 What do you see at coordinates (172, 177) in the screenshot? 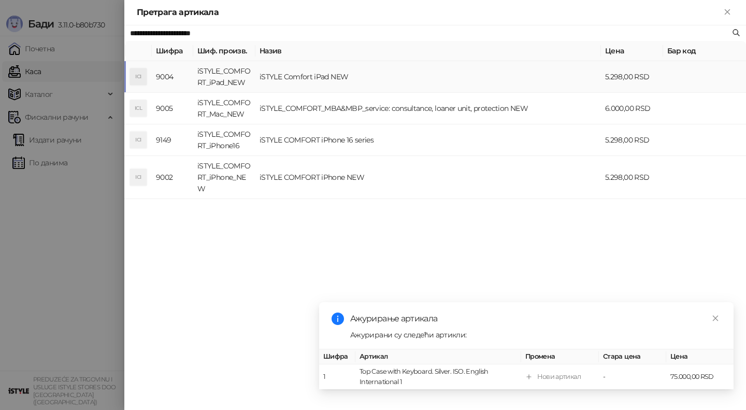
I see `td: 9002` at bounding box center [172, 177].